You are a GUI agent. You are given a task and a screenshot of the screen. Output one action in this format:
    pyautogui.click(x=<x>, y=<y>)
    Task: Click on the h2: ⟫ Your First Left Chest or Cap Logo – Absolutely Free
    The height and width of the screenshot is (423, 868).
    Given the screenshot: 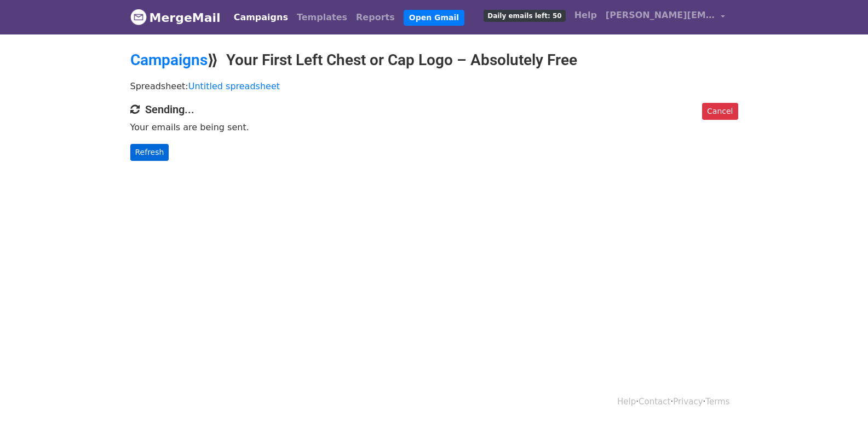 What is the action you would take?
    pyautogui.click(x=434, y=60)
    